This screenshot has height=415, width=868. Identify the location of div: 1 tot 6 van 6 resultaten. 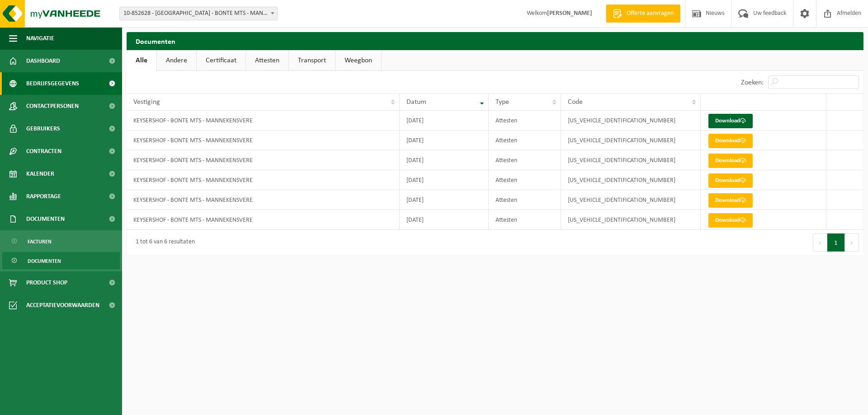
(163, 242).